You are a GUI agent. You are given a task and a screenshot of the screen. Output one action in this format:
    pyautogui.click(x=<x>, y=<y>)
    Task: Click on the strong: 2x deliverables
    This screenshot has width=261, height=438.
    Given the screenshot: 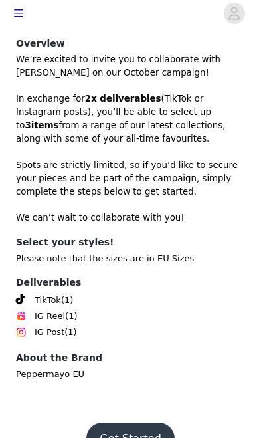 What is the action you would take?
    pyautogui.click(x=123, y=98)
    